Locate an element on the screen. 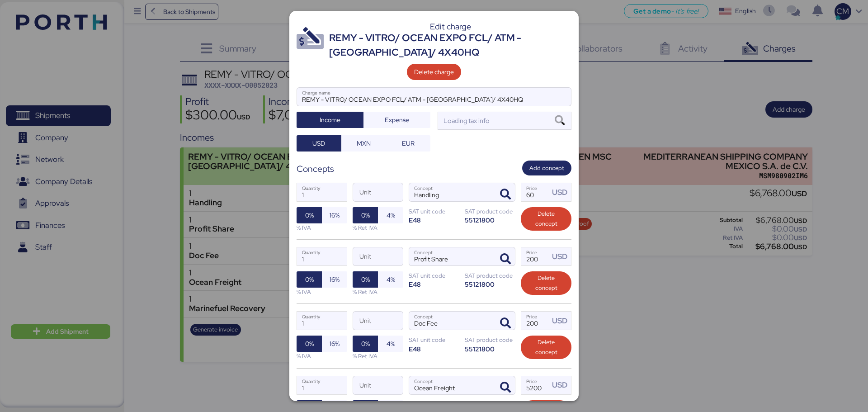 This screenshot has height=412, width=868. input: Charge name is located at coordinates (434, 97).